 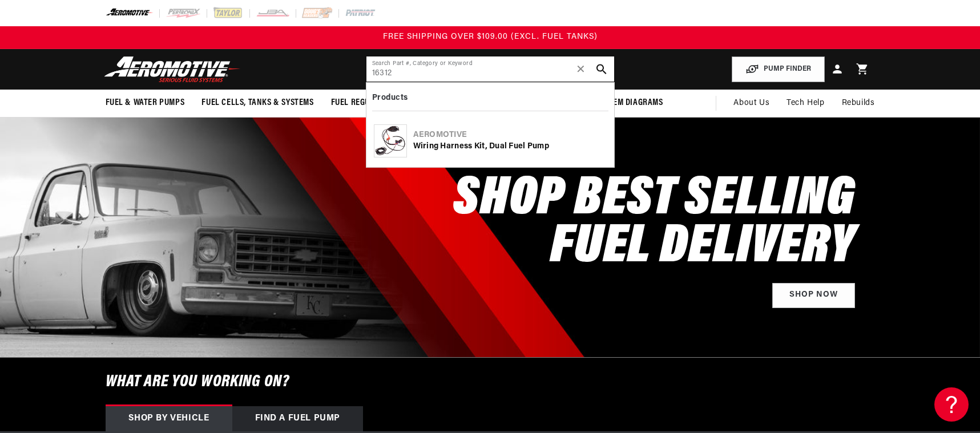 What do you see at coordinates (602, 69) in the screenshot?
I see `button: search button` at bounding box center [602, 69].